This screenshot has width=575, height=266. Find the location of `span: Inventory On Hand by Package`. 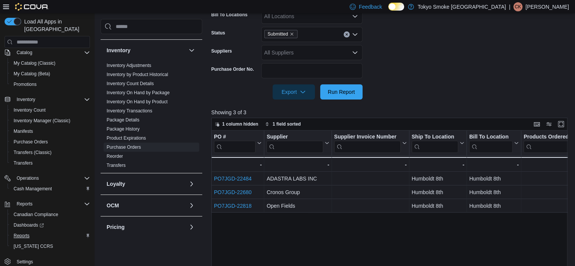

span: Inventory On Hand by Package is located at coordinates (138, 93).